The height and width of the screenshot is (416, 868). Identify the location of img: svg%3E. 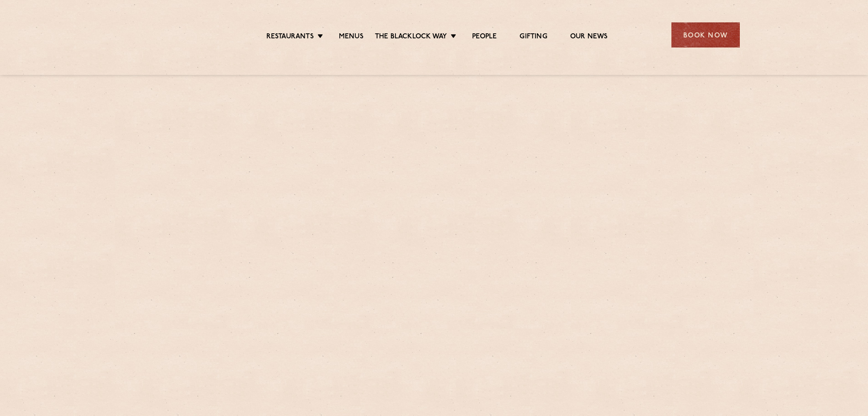
(168, 35).